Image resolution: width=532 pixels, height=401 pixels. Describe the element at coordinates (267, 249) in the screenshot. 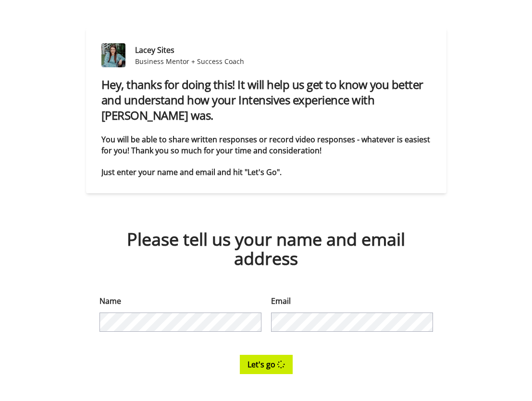

I see `div: Please tell us your name and email address` at that location.